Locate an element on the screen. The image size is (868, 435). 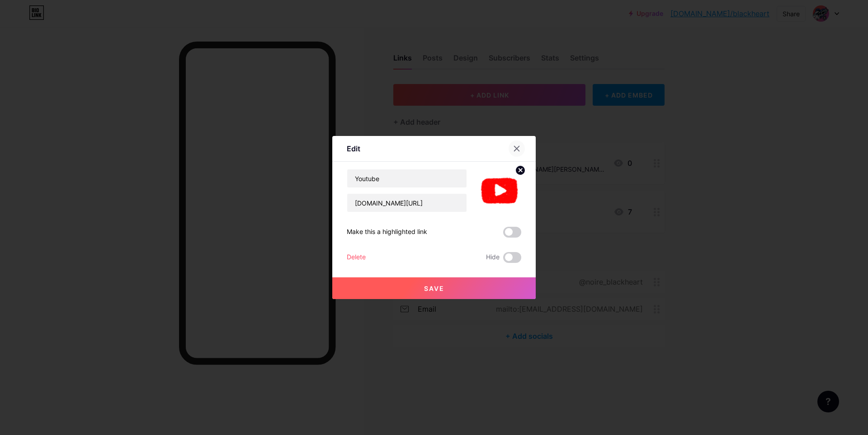
div: Delete is located at coordinates (357, 257).